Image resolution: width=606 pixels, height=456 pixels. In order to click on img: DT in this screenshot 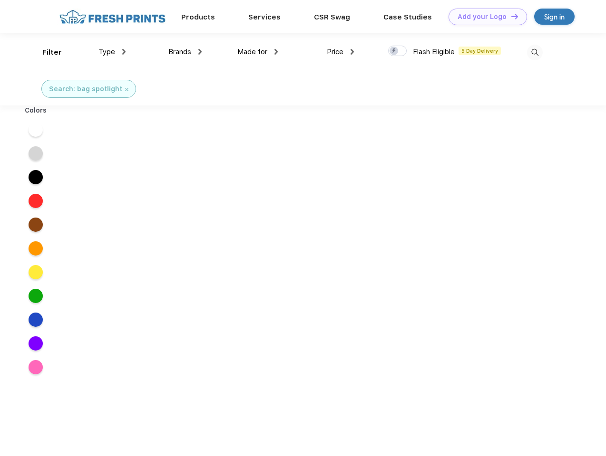, I will do `click(514, 16)`.